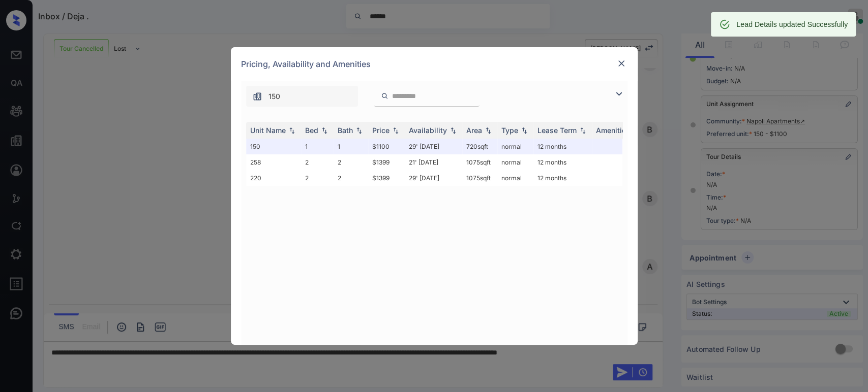 This screenshot has width=868, height=392. I want to click on div: Bath, so click(346, 130).